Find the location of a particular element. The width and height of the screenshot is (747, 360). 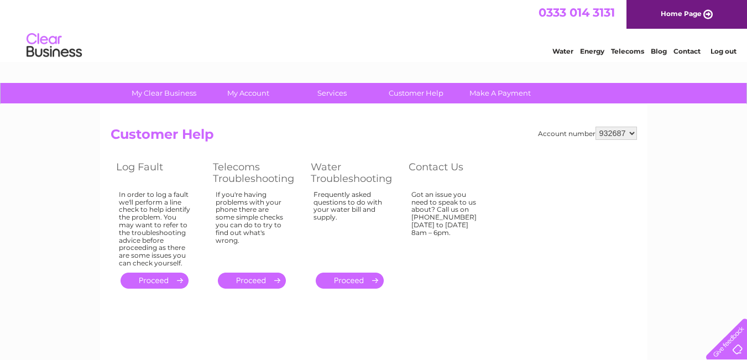

a: Log out is located at coordinates (723, 51).